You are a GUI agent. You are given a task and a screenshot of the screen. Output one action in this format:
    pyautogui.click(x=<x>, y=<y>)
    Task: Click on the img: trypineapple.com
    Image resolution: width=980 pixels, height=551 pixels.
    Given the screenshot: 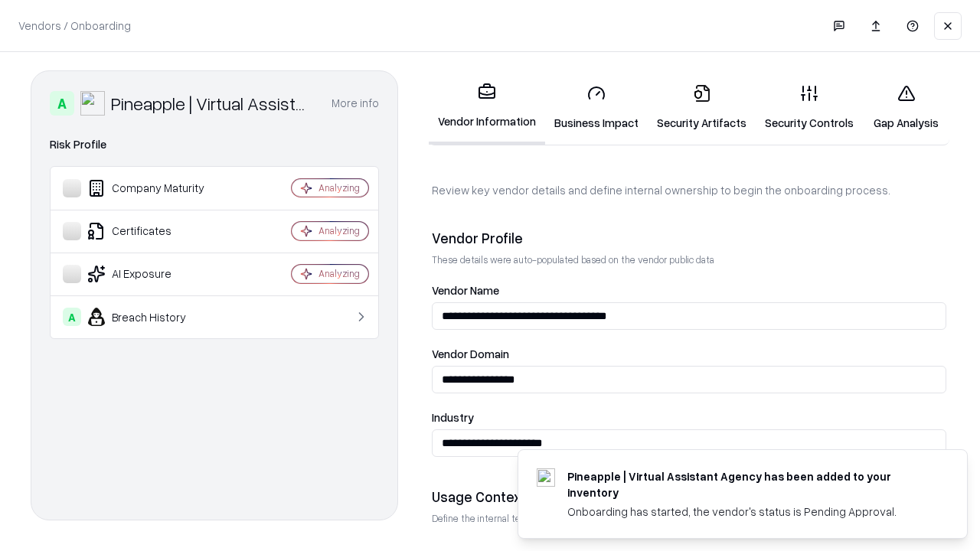 What is the action you would take?
    pyautogui.click(x=546, y=478)
    